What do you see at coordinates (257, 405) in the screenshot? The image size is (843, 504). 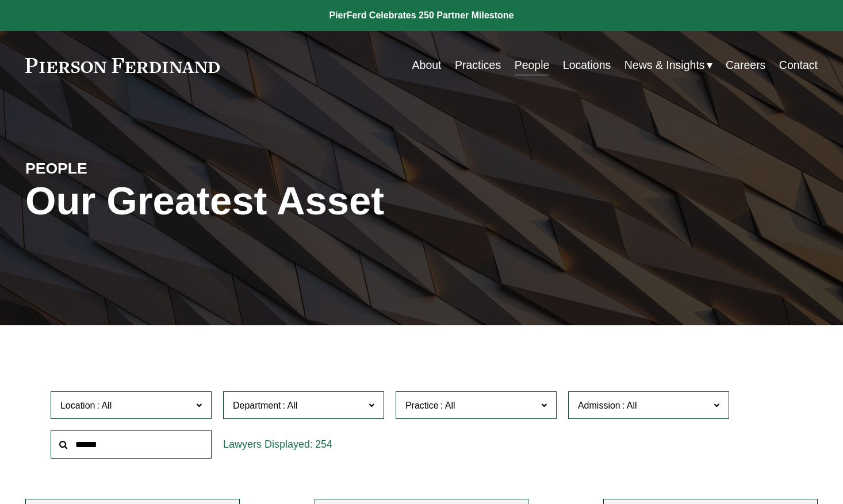 I see `span: Department` at bounding box center [257, 405].